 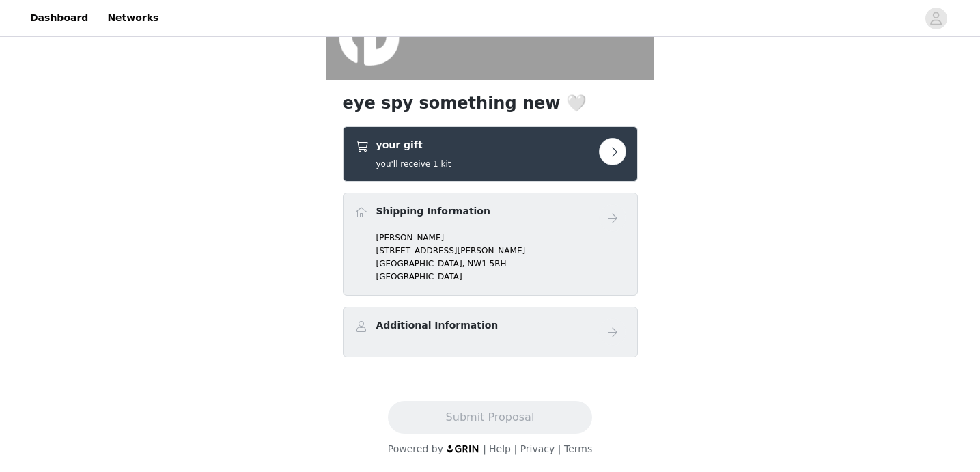 What do you see at coordinates (414, 145) in the screenshot?
I see `h4: your gift` at bounding box center [414, 145].